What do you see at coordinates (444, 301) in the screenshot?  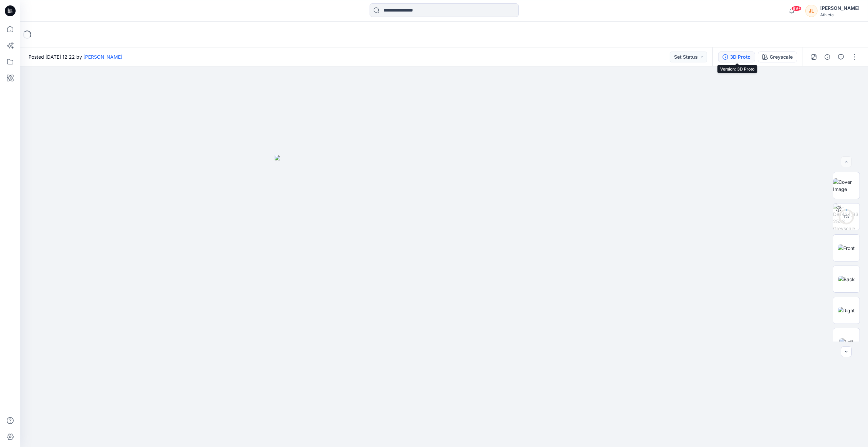 I see `img: eyJhbGciOiJIUzI1NiIsImtpZCI6IjAiLCJzbHQiOiJzZXMiLCJ0eXAiOiJKV1QifQ.eyJkYXRhIjp7InR5cGUiOiJzdG9yYW...` at bounding box center [444, 301].